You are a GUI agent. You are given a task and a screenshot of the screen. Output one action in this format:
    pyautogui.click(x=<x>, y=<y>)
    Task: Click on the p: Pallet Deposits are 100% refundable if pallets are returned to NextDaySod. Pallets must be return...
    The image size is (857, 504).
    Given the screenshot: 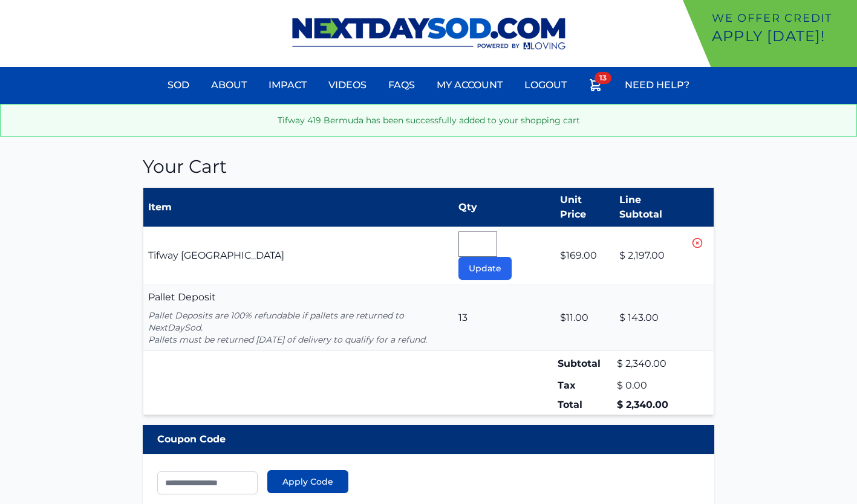 What is the action you would take?
    pyautogui.click(x=298, y=328)
    